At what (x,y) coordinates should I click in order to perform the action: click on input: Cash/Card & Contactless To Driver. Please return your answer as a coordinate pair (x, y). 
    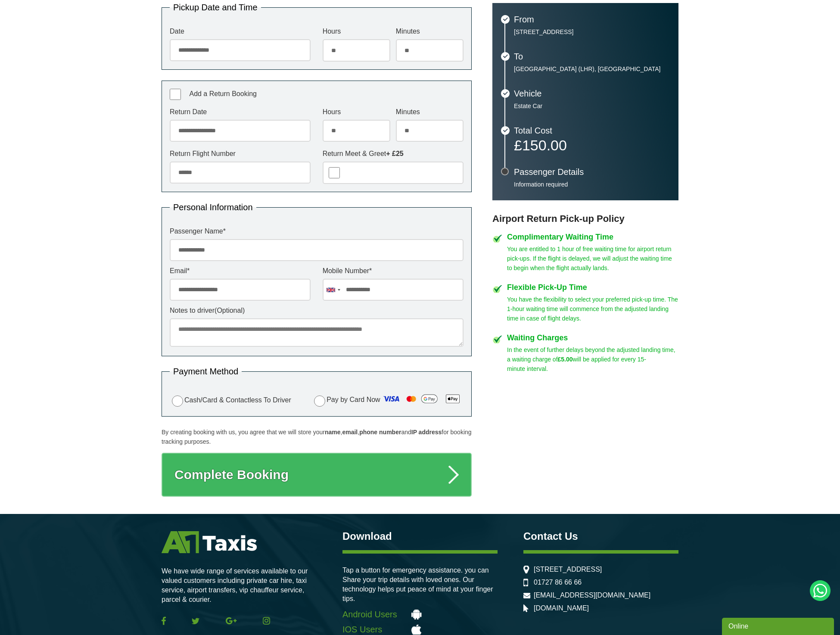
    Looking at the image, I should click on (177, 401).